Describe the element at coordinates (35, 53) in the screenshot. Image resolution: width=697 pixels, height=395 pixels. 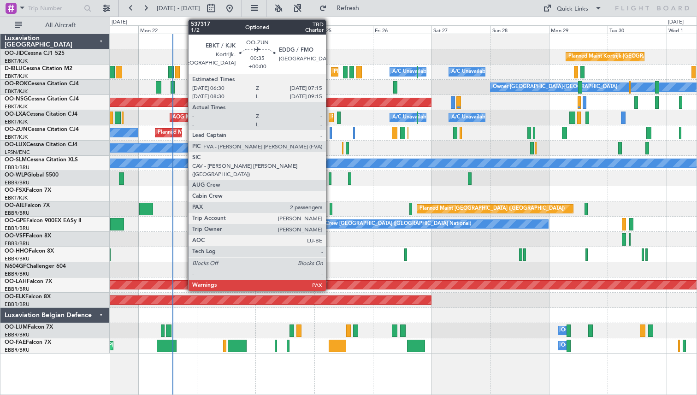
I see `a: OO-JIDCessna CJ1 525` at that location.